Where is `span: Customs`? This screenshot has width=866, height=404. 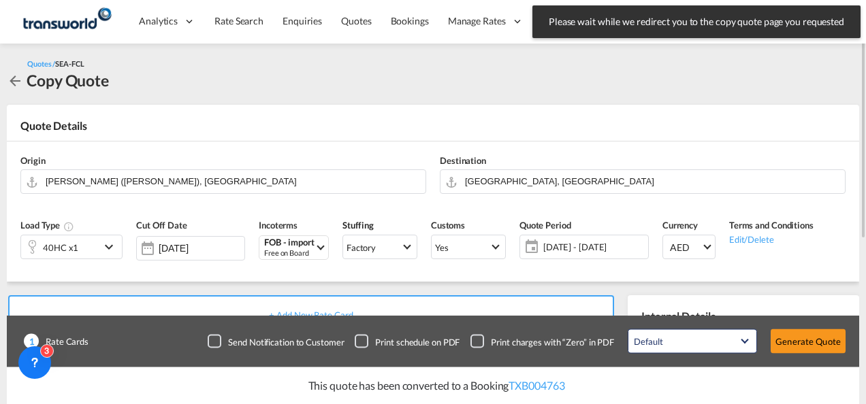 span: Customs is located at coordinates (448, 225).